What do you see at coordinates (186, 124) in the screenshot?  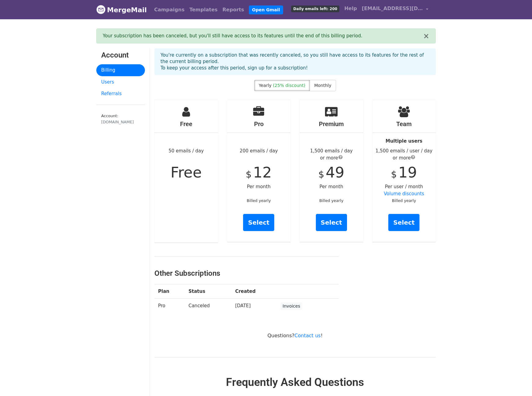 I see `h4: Free` at bounding box center [186, 124].